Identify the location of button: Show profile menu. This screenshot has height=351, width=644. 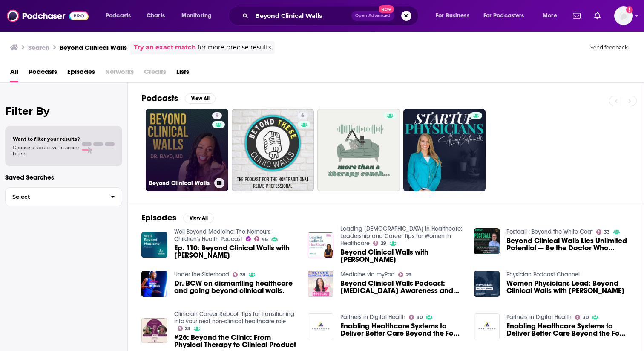
(624, 16).